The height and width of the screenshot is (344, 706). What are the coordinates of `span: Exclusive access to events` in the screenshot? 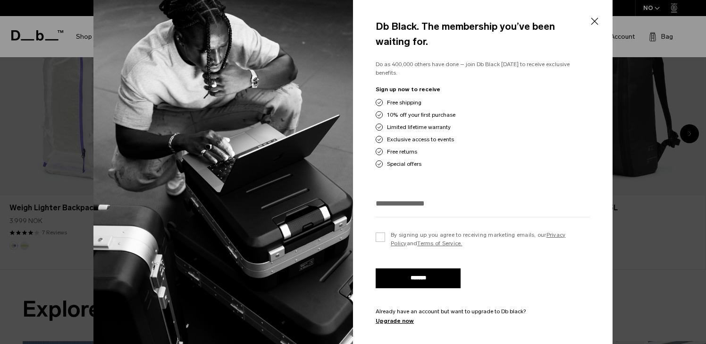 It's located at (421, 139).